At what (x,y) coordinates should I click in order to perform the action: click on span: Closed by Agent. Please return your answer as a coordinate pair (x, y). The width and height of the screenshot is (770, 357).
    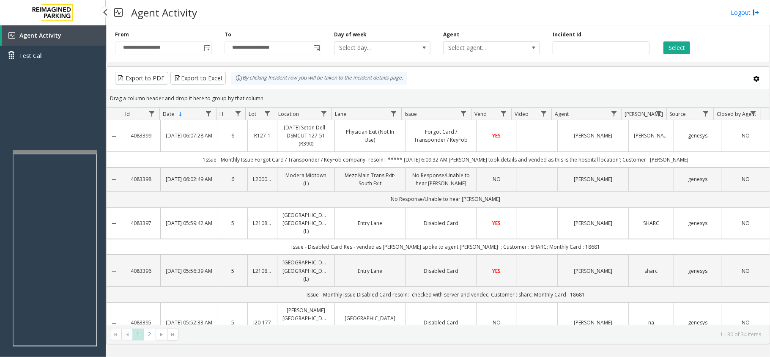
    Looking at the image, I should click on (737, 114).